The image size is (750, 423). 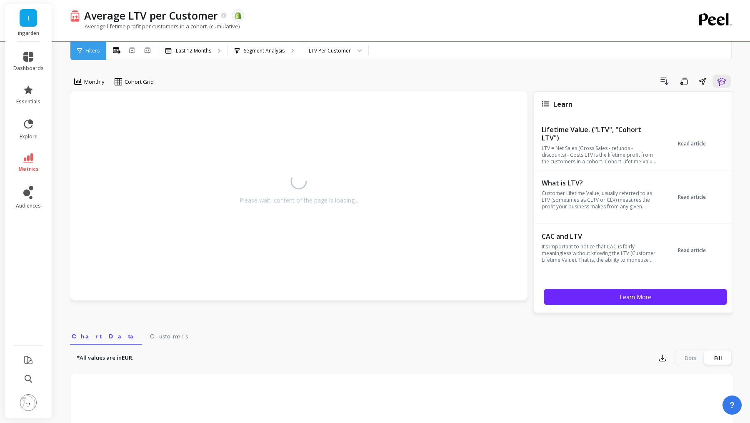 I want to click on p: It’s important to notice that CAC is fairly meaningless without knowing the LTV (Customer Lifetim..., so click(x=599, y=253).